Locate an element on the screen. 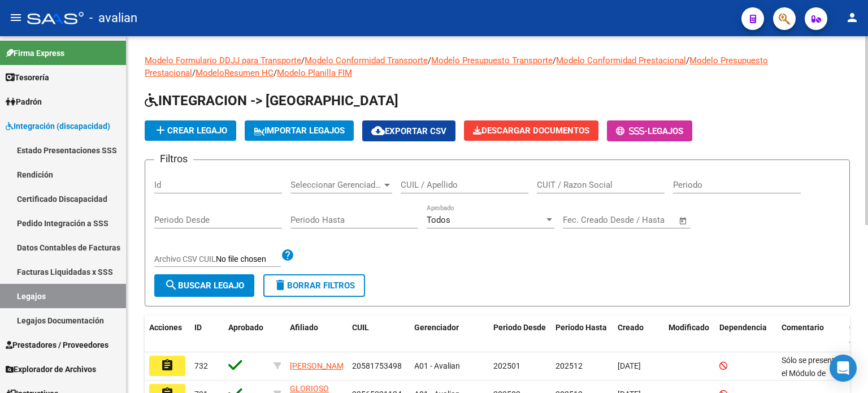 This screenshot has height=393, width=868. datatable-header-cell: Aprobado is located at coordinates (247, 334).